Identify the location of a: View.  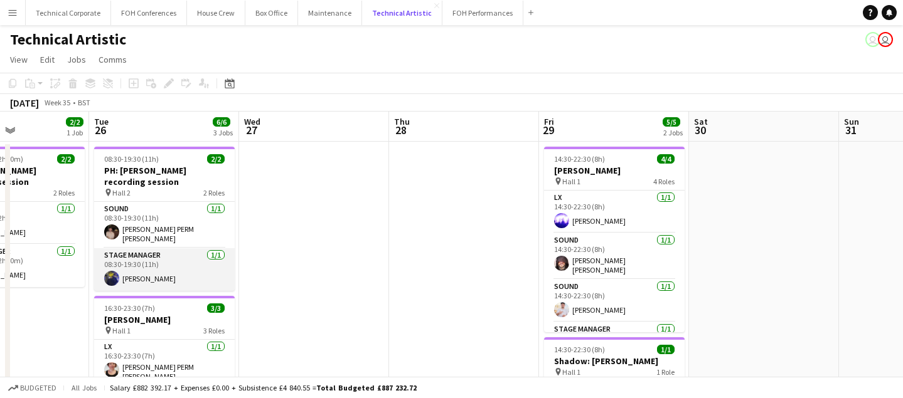
(19, 60).